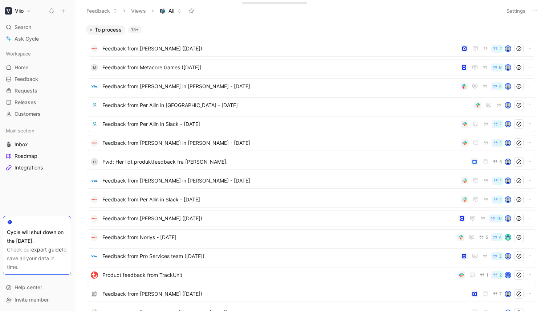  What do you see at coordinates (138, 11) in the screenshot?
I see `button: Views` at bounding box center [138, 11].